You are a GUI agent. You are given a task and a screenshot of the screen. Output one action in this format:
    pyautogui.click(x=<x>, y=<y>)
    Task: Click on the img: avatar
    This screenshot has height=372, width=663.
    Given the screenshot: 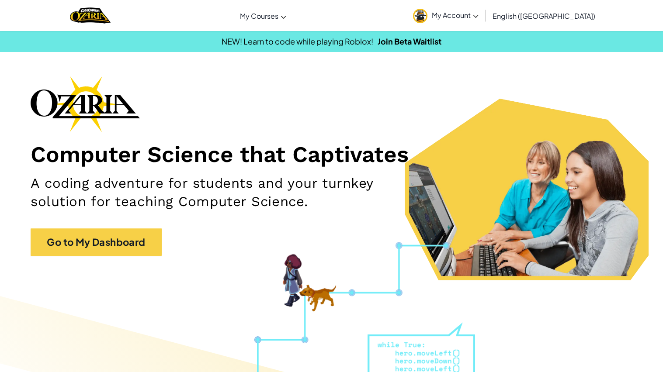 What is the action you would take?
    pyautogui.click(x=420, y=16)
    